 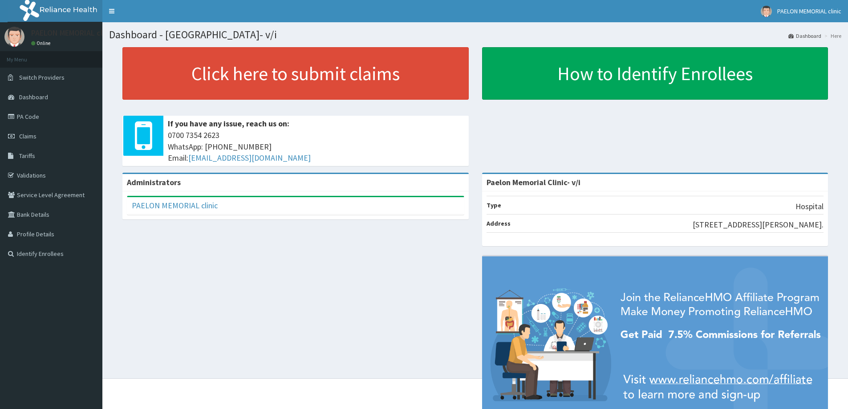 What do you see at coordinates (296, 73) in the screenshot?
I see `a: Click here to submit claims` at bounding box center [296, 73].